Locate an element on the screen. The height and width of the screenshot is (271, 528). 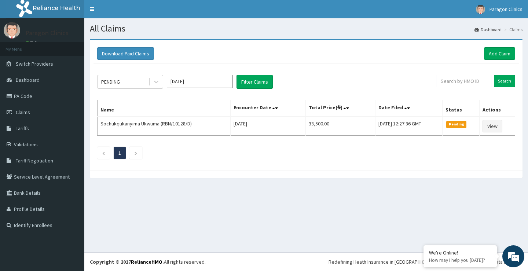
a: Next page is located at coordinates (136, 153).